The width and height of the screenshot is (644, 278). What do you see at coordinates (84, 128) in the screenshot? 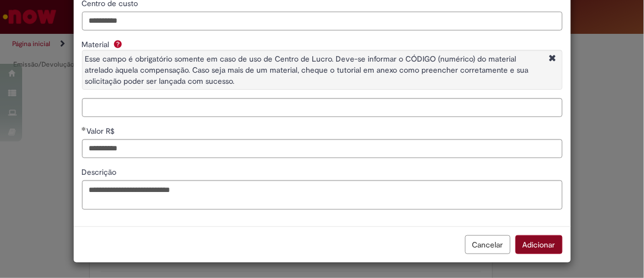
I see `span: Obrigatório Preenchido` at bounding box center [84, 128].